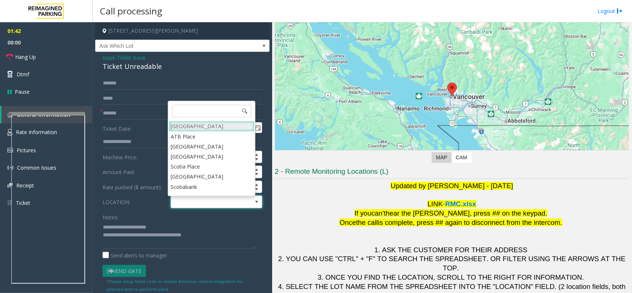  I want to click on li: ATB Place, so click(211, 136).